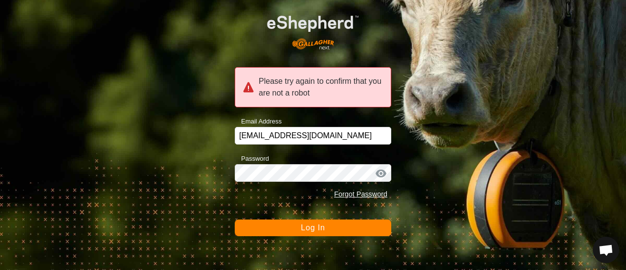 This screenshot has height=270, width=626. Describe the element at coordinates (313, 29) in the screenshot. I see `img: E-shepherd Logo` at that location.